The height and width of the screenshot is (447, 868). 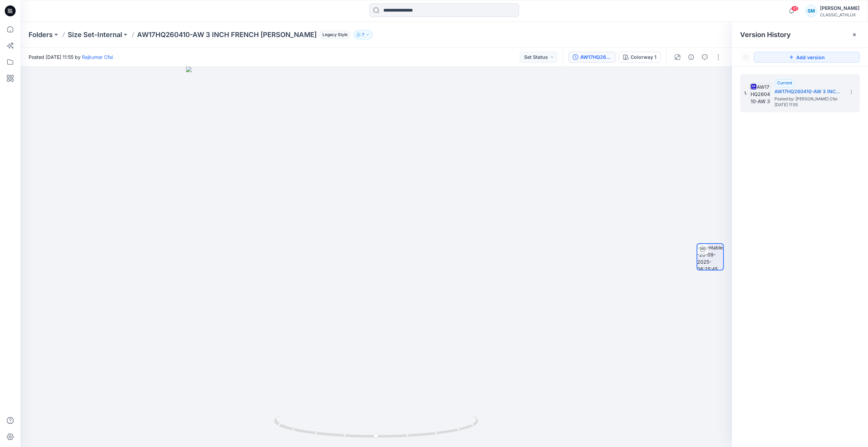 I want to click on div: CLASSIC_ATHLUX, so click(x=840, y=15).